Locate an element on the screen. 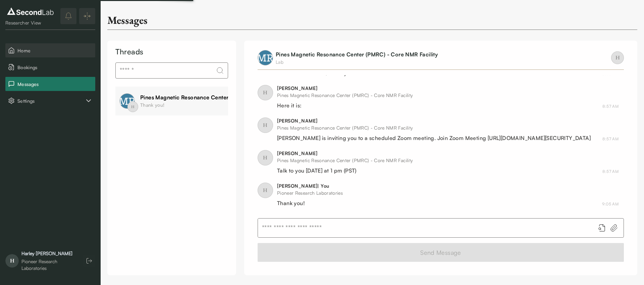 The width and height of the screenshot is (644, 285). button: notifications is located at coordinates (68, 16).